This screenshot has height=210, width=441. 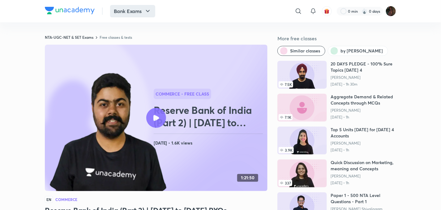 I want to click on span: by Raghav Wadhwa, so click(x=362, y=51).